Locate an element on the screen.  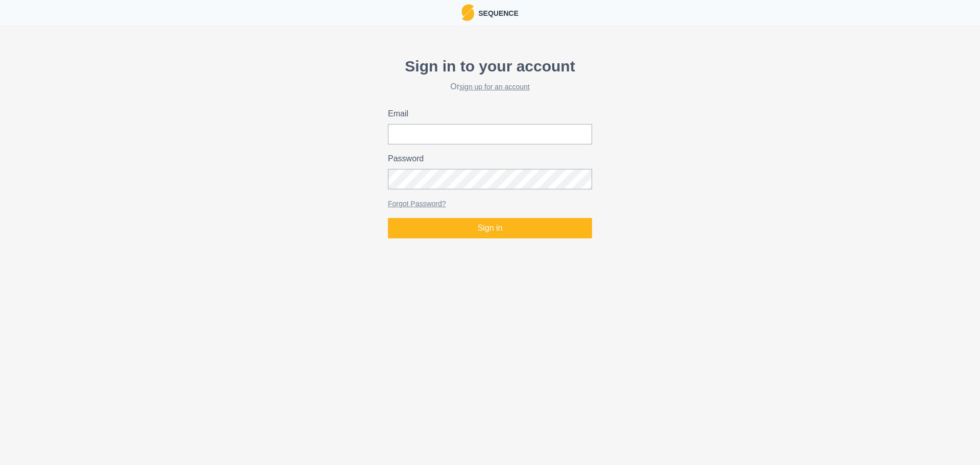
p: Sign in to your account is located at coordinates (490, 66).